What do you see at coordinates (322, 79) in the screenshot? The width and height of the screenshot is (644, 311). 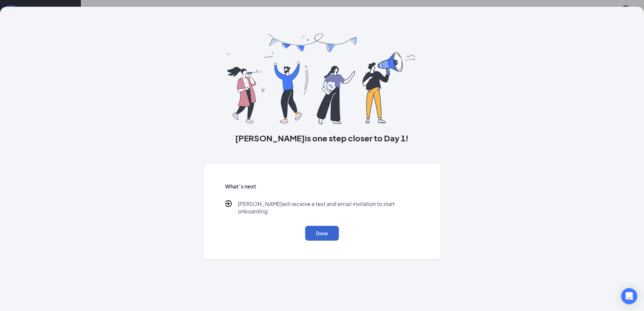 I see `img: you are all set` at bounding box center [322, 79].